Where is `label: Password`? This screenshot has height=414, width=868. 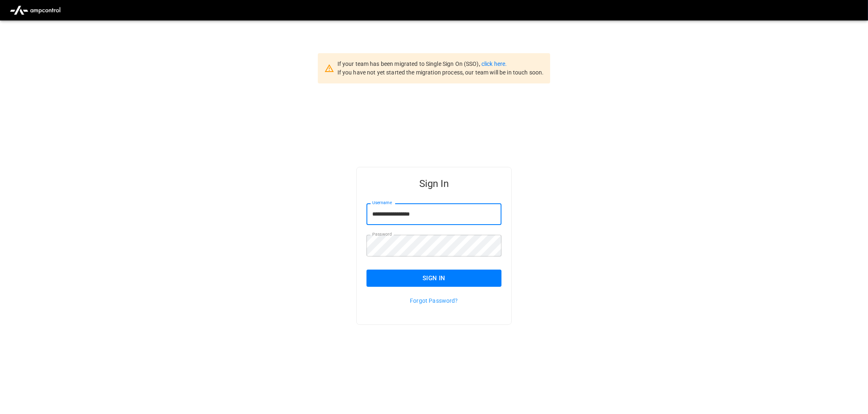
label: Password is located at coordinates (382, 234).